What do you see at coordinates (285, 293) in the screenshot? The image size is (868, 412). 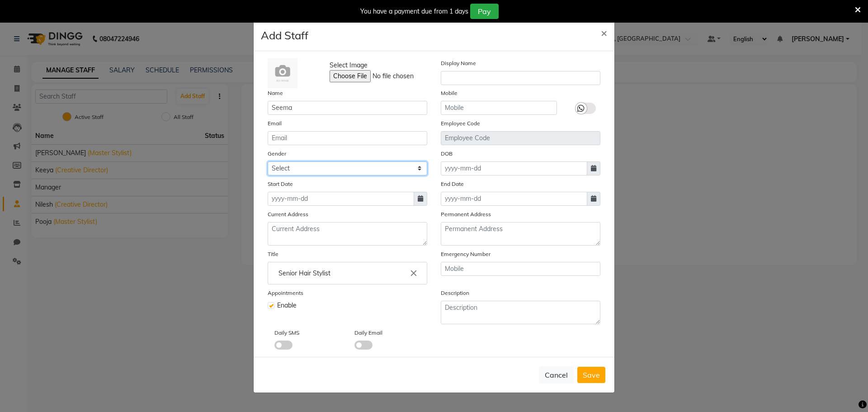 I see `label: Appointments` at bounding box center [285, 293].